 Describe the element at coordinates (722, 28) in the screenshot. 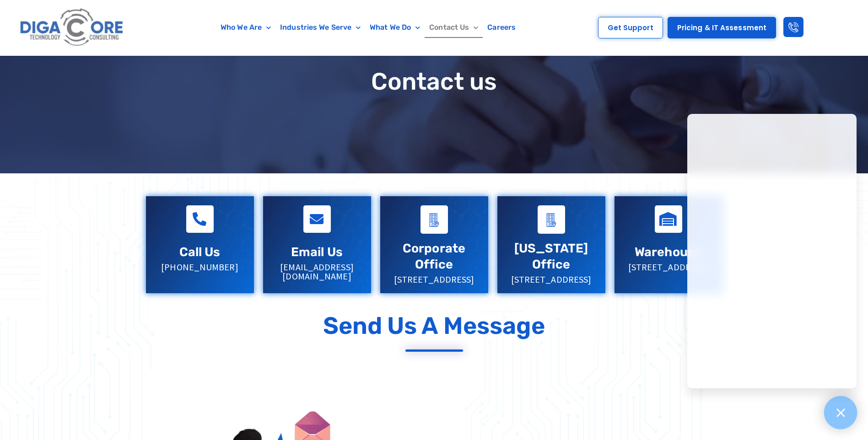

I see `span: Pricing & IT Assessment` at that location.